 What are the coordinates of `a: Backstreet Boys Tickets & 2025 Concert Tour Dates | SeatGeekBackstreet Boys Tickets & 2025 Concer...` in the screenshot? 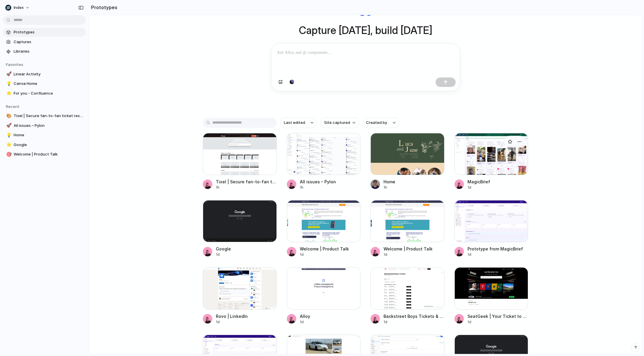 It's located at (408, 295).